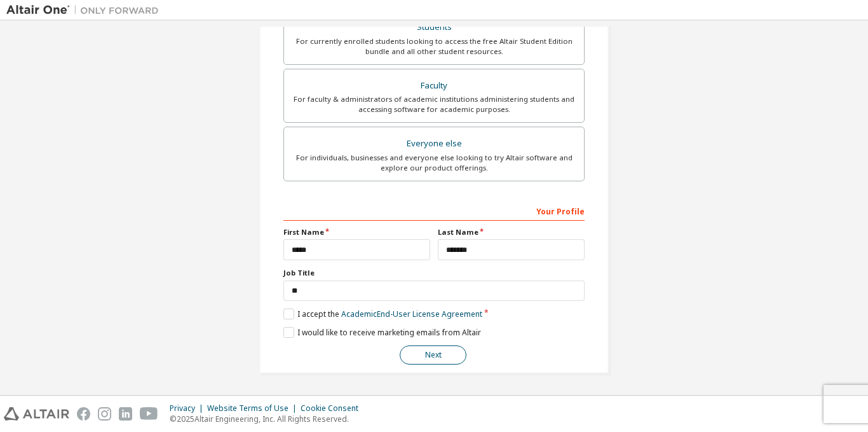 The width and height of the screenshot is (868, 432). Describe the element at coordinates (511, 232) in the screenshot. I see `label: Last Name` at that location.